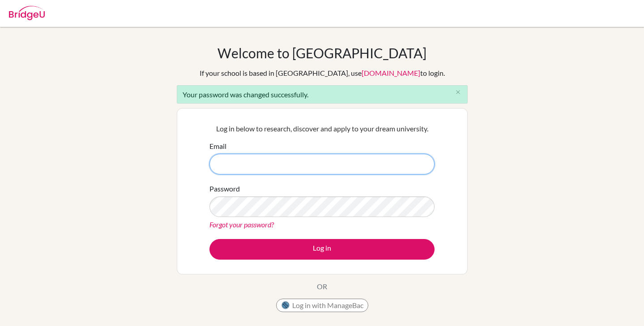  I want to click on label: Email, so click(218, 146).